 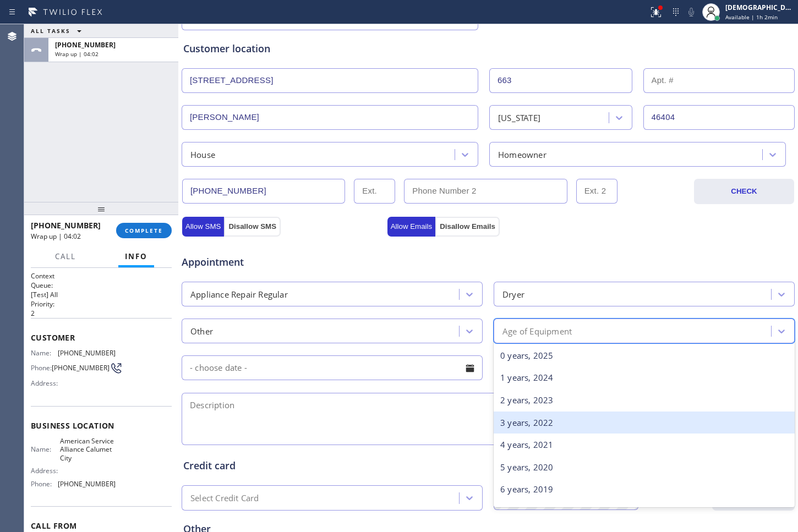 I want to click on span: Business location, so click(x=101, y=425).